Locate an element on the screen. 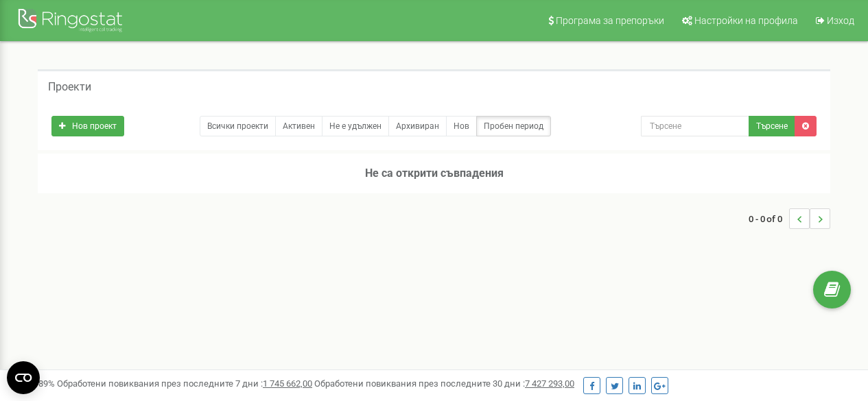  h3: Не са открити съвпадения is located at coordinates (434, 173).